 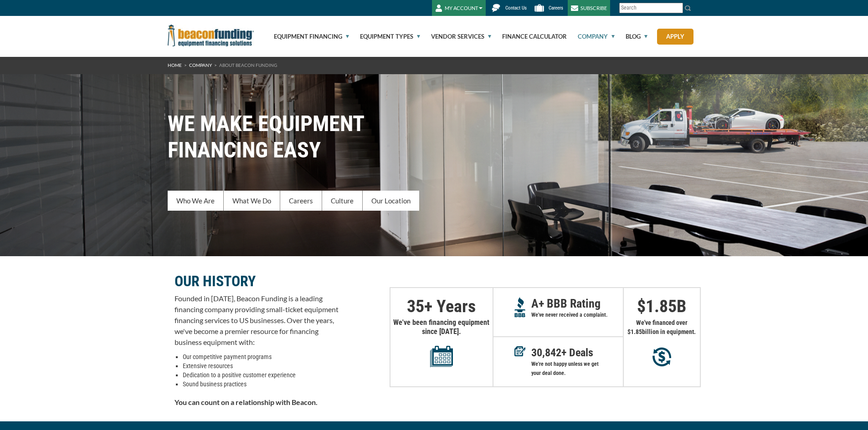 What do you see at coordinates (211, 35) in the screenshot?
I see `a: Beacon Funding Corporation` at bounding box center [211, 35].